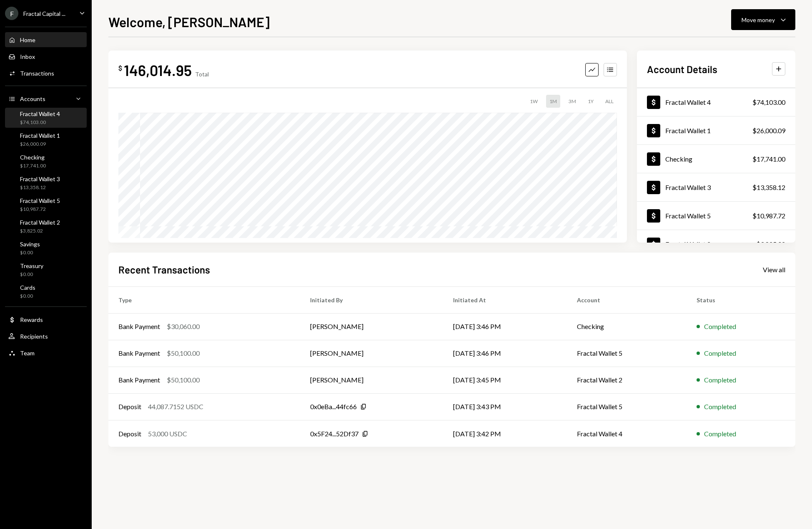 This screenshot has width=812, height=529. I want to click on th: Initiated By, so click(372, 300).